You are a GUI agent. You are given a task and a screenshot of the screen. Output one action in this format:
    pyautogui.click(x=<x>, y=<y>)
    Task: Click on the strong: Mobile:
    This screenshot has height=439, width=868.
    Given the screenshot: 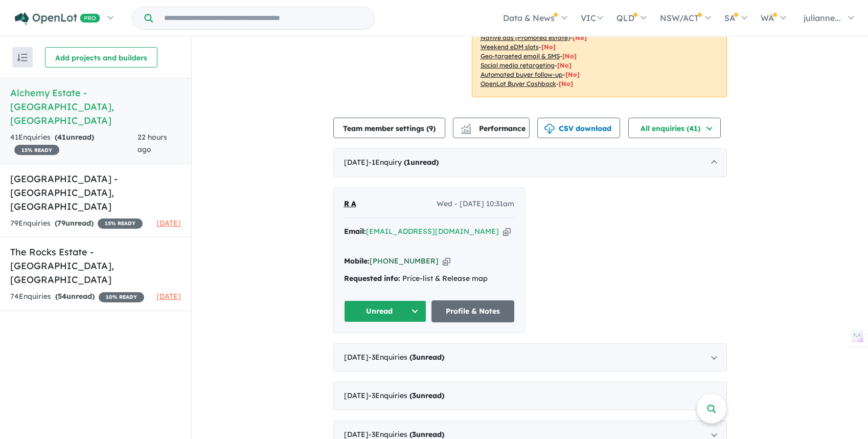 What is the action you would take?
    pyautogui.click(x=357, y=261)
    